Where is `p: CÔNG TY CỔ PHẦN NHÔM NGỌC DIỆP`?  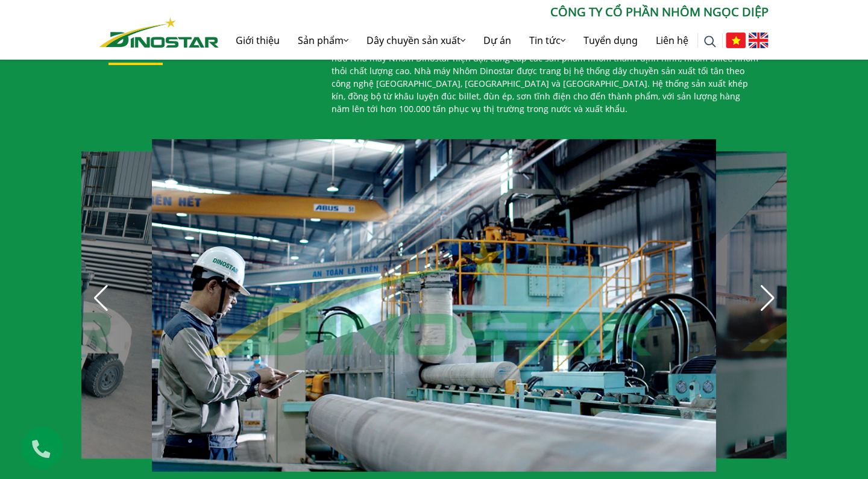
p: CÔNG TY CỔ PHẦN NHÔM NGỌC DIỆP is located at coordinates (494, 12).